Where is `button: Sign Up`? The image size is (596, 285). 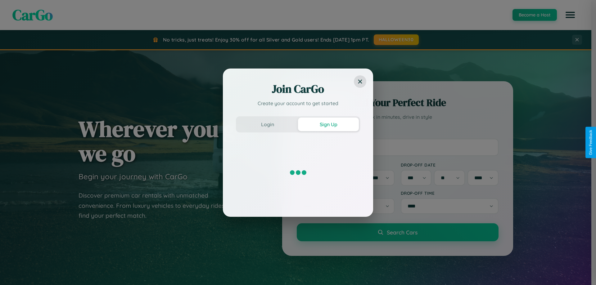 button: Sign Up is located at coordinates (329, 125).